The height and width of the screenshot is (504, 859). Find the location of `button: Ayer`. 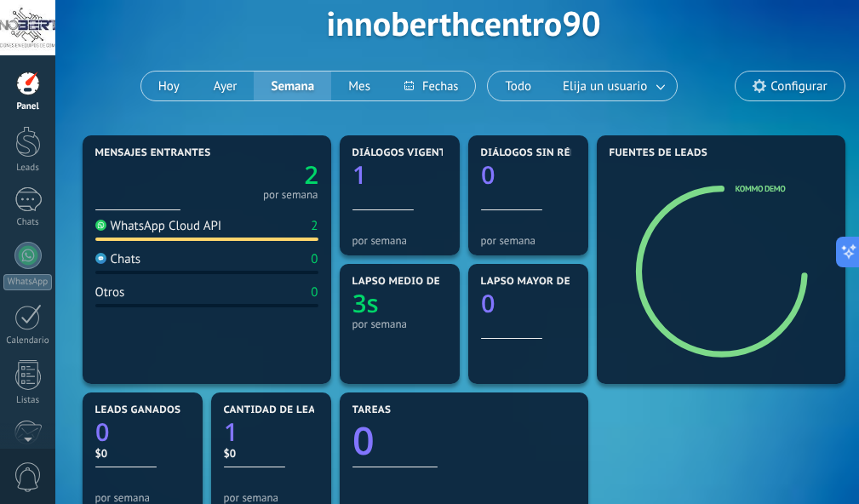

button: Ayer is located at coordinates (226, 86).